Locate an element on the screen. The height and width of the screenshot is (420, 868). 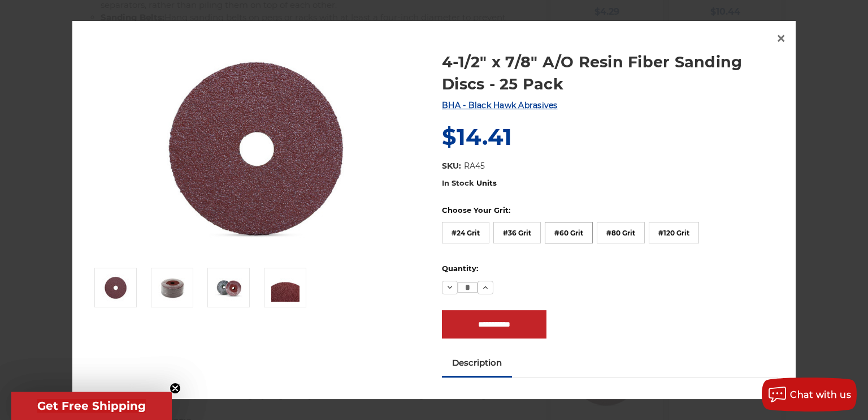
dd: RA45 is located at coordinates (474, 166).